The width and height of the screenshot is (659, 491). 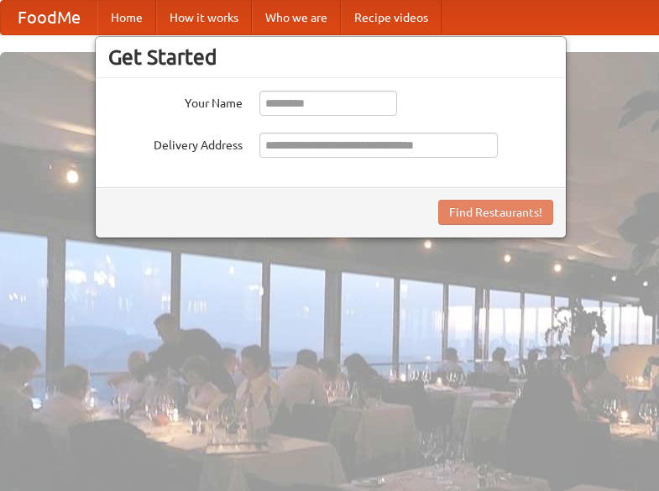 What do you see at coordinates (496, 213) in the screenshot?
I see `button: Find Restaurants!` at bounding box center [496, 213].